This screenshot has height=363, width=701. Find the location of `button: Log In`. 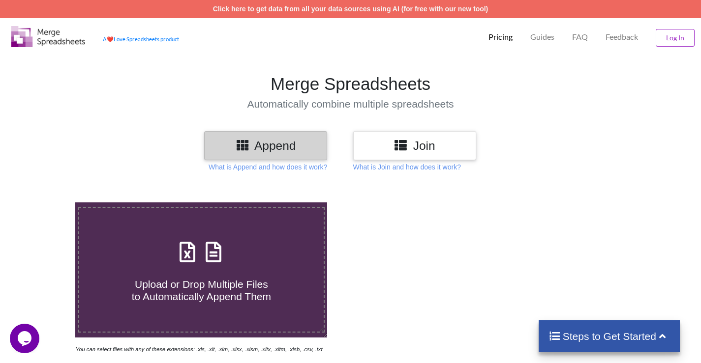

button: Log In is located at coordinates (675, 38).